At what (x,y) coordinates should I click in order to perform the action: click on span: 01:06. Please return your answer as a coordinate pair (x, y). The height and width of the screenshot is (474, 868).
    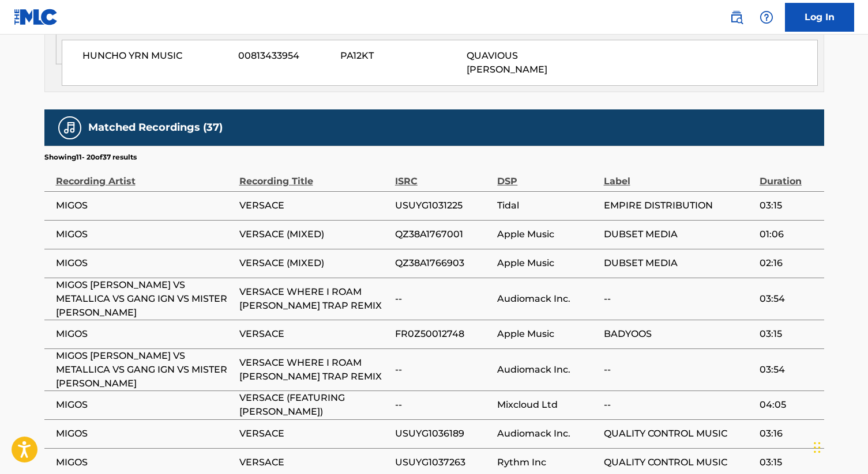
    Looking at the image, I should click on (789, 235).